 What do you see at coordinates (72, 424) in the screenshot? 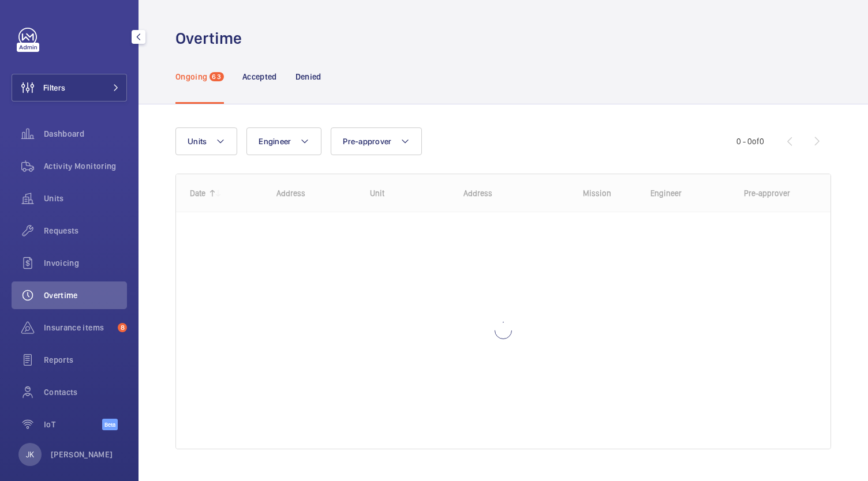
I see `span: IoT` at bounding box center [72, 424].